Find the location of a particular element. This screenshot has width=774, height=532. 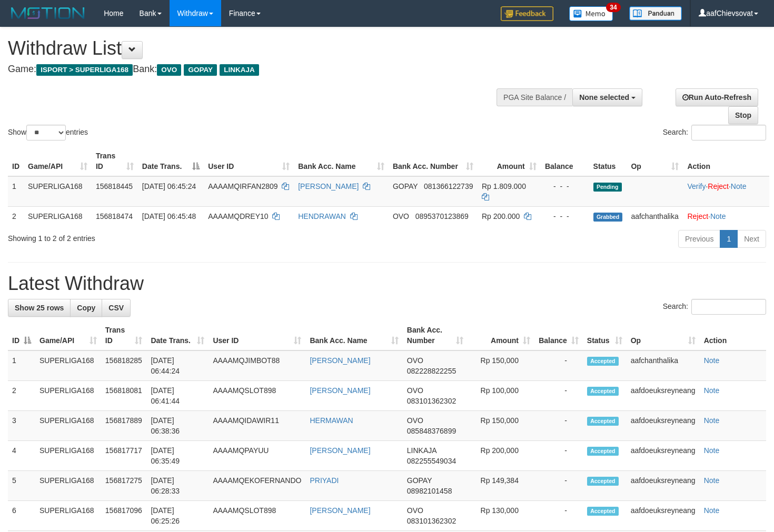

th: User ID: activate to sort column ascending is located at coordinates (249, 161).